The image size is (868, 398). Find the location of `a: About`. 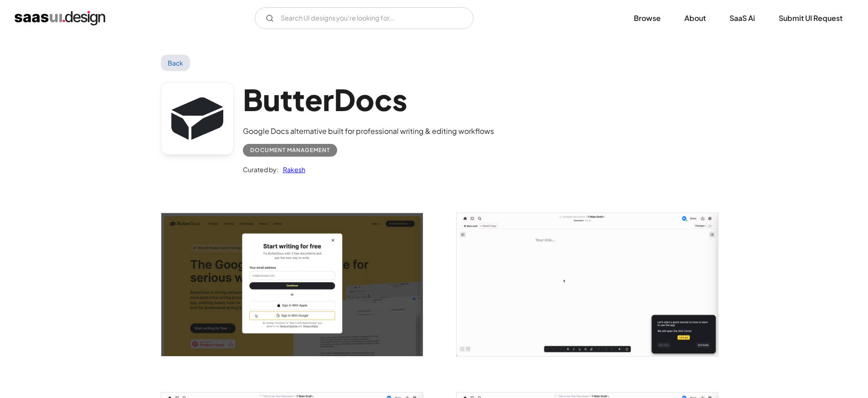

a: About is located at coordinates (695, 18).